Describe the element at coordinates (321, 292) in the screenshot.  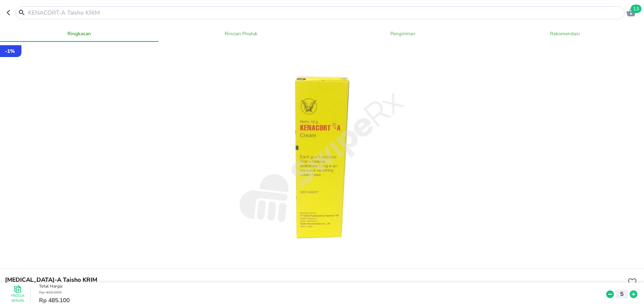
I see `p: Rp 490.000` at that location.